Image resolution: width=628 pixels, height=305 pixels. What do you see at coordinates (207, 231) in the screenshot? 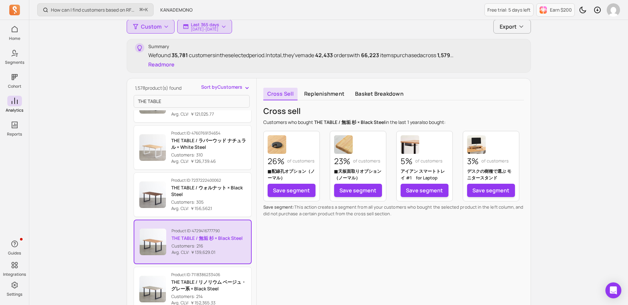
I see `p: Product ID: 4729416777790` at bounding box center [207, 231].